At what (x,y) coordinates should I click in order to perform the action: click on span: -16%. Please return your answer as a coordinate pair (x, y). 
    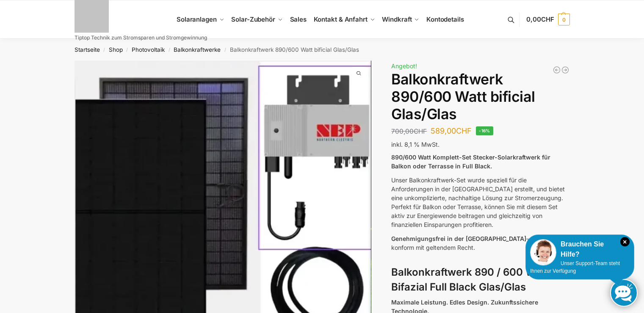
    Looking at the image, I should click on (484, 130).